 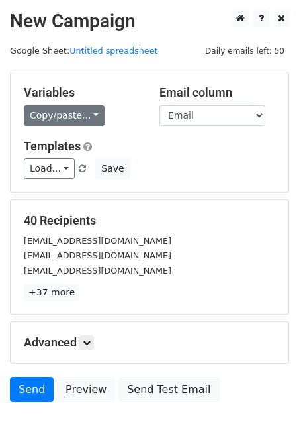 What do you see at coordinates (52, 146) in the screenshot?
I see `a: Templates` at bounding box center [52, 146].